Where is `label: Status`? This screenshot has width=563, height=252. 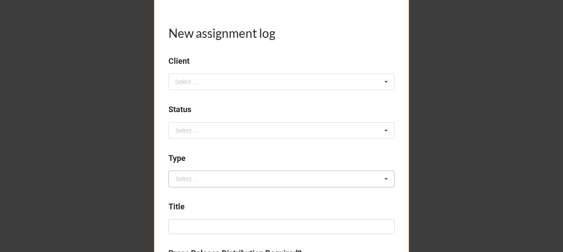
label: Status is located at coordinates (180, 110).